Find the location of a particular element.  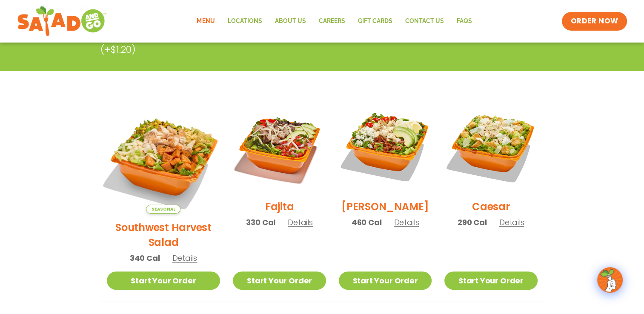

a: Locations is located at coordinates (244, 21).